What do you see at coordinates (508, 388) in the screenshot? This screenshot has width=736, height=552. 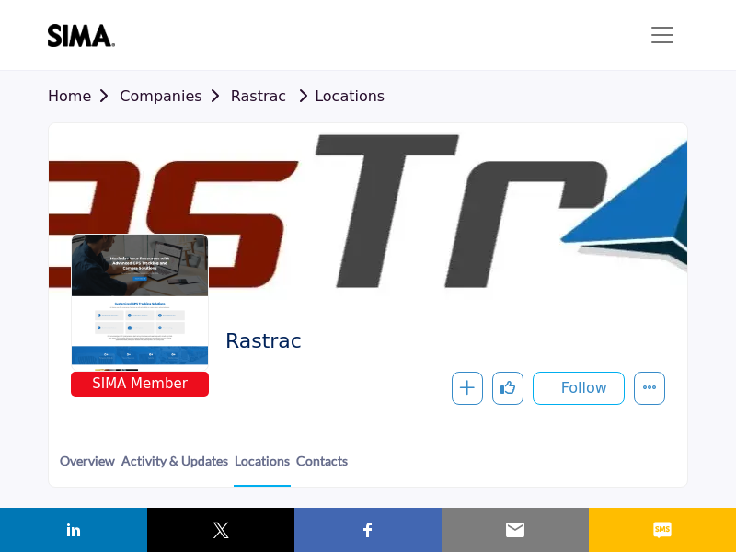 I see `button: Like` at bounding box center [508, 388].